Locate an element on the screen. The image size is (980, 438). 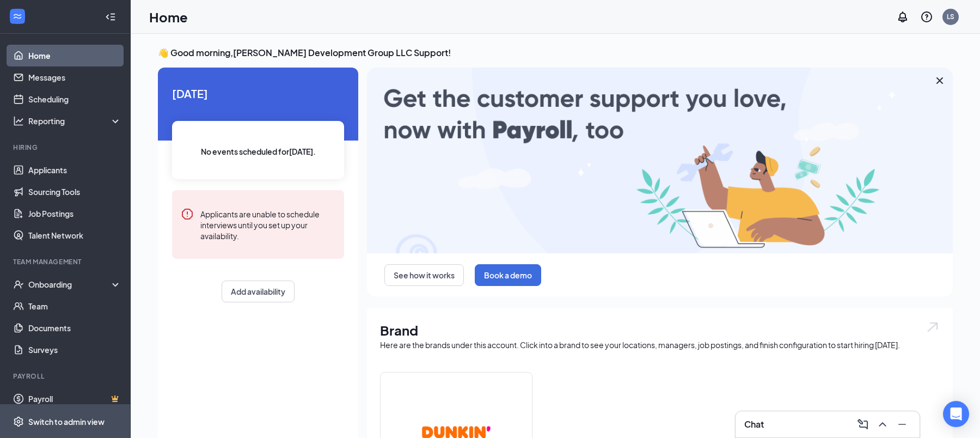
svg: UserCheck is located at coordinates (19, 284).